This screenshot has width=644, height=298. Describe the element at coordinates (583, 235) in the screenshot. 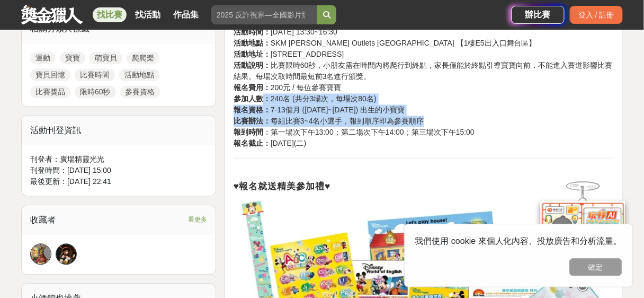

I see `img: d2146d9a-e6f6-4337-9592-8cefde37ba6b.png` at that location.